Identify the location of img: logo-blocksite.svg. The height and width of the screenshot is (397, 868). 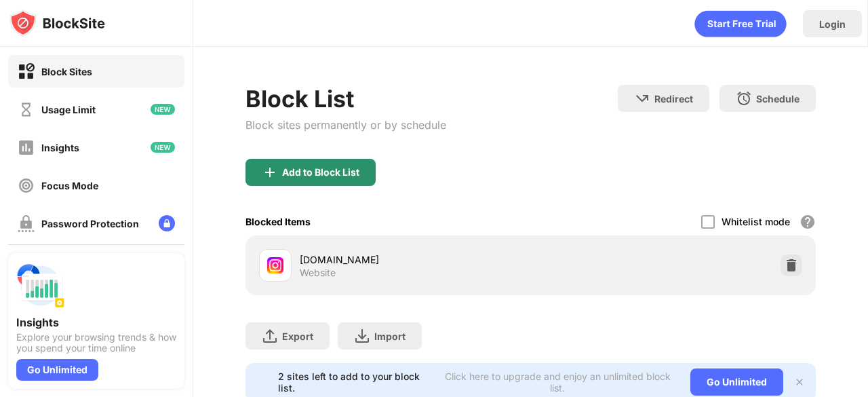
(57, 23).